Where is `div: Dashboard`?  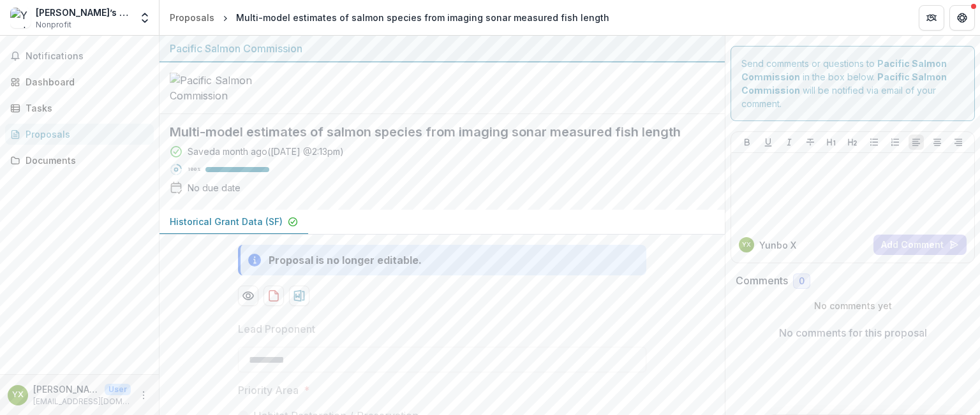
div: Dashboard is located at coordinates (84, 81).